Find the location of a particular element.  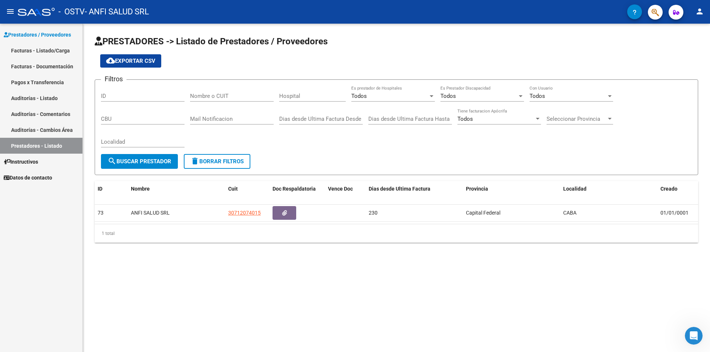

span: CABA is located at coordinates (569, 213).